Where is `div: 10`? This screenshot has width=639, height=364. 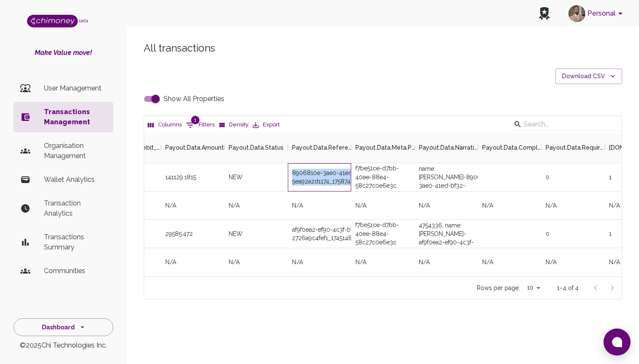 div: 10 is located at coordinates (534, 288).